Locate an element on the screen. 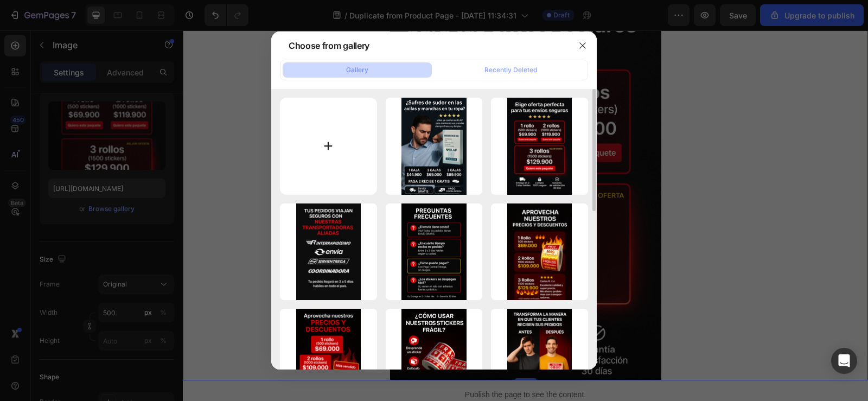  div: Recently Deleted is located at coordinates (511, 70).